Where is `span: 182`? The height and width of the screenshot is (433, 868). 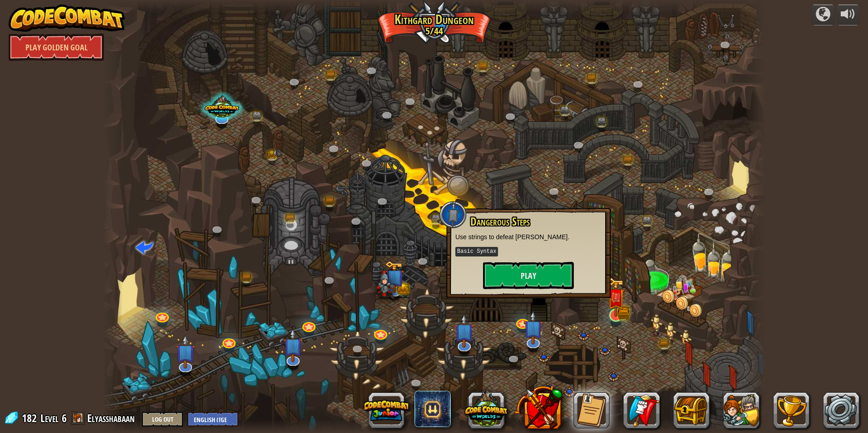 span: 182 is located at coordinates (30, 418).